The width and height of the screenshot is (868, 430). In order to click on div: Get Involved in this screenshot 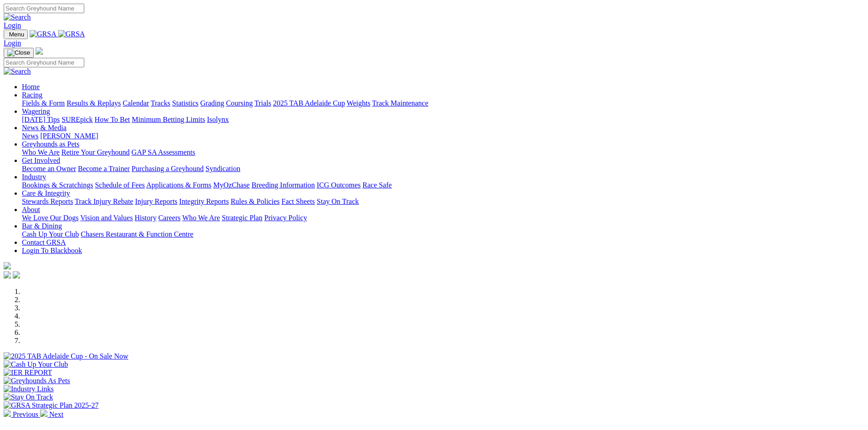, I will do `click(443, 169)`.